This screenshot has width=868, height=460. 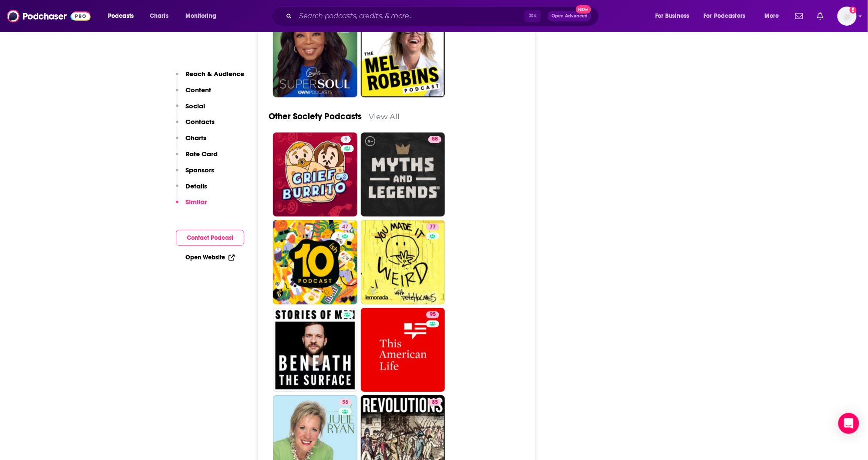 What do you see at coordinates (771, 16) in the screenshot?
I see `span: More` at bounding box center [771, 16].